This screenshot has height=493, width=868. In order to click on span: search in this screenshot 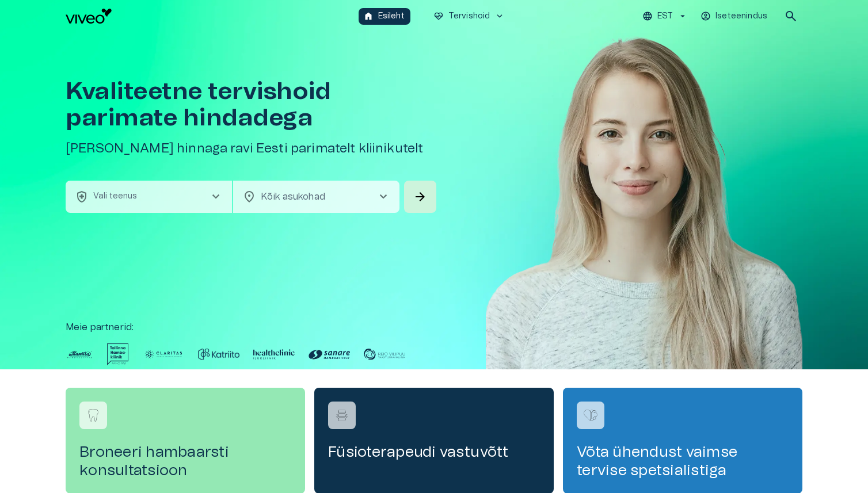, I will do `click(791, 16)`.